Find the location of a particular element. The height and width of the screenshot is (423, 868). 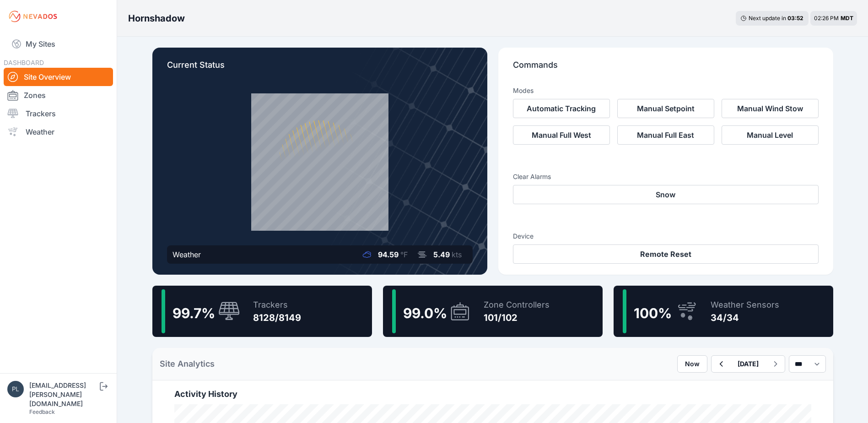

h3: Modes is located at coordinates (523, 91).